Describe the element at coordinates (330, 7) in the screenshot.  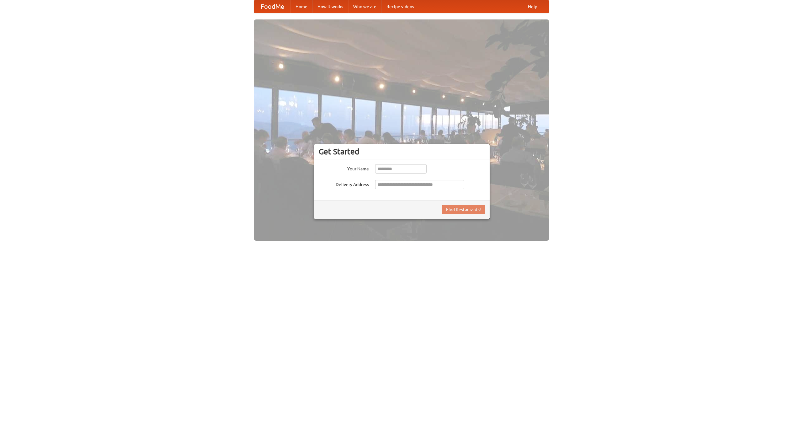
I see `a: How it works` at that location.